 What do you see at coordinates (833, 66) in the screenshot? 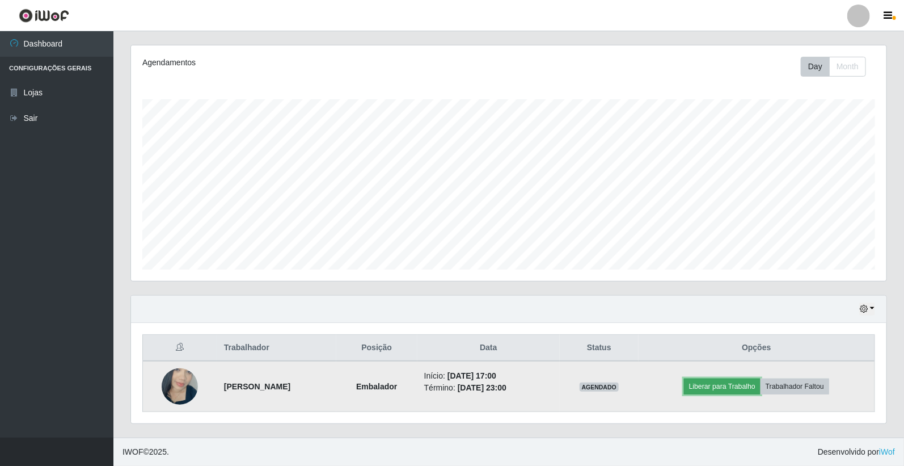
I see `div: First group` at bounding box center [833, 66].